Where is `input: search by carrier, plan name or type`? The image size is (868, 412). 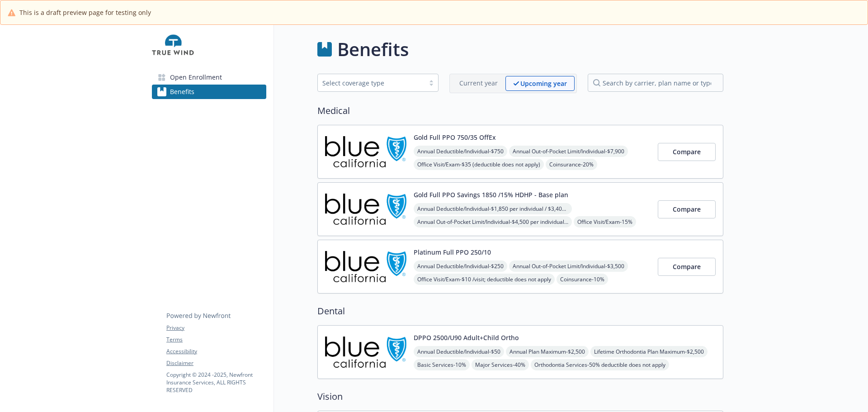
input: search by carrier, plan name or type is located at coordinates (656, 83).